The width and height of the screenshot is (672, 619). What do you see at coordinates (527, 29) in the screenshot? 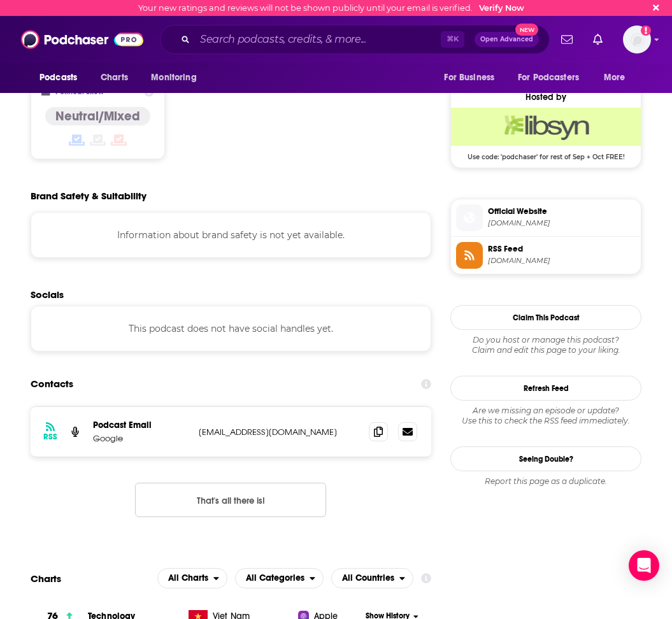
I see `span: New` at bounding box center [527, 29].